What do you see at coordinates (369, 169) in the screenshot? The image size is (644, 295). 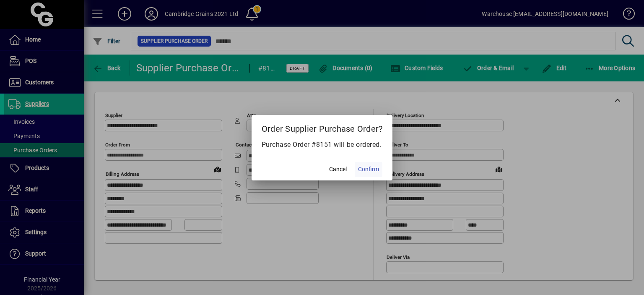 I see `span: Confirm` at bounding box center [369, 169].